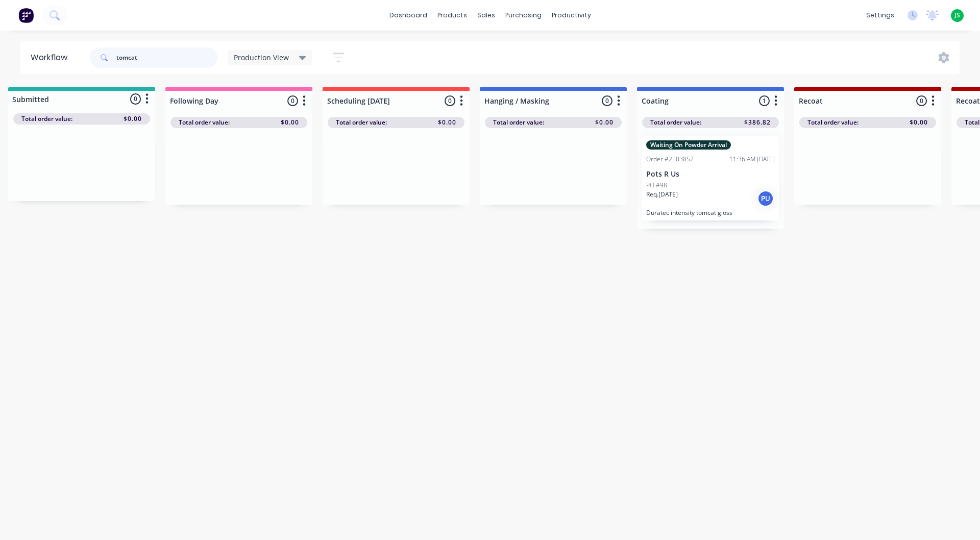  I want to click on div: settings, so click(880, 15).